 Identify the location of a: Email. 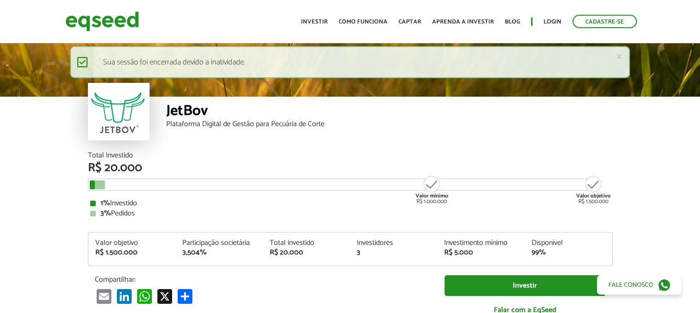
(104, 296).